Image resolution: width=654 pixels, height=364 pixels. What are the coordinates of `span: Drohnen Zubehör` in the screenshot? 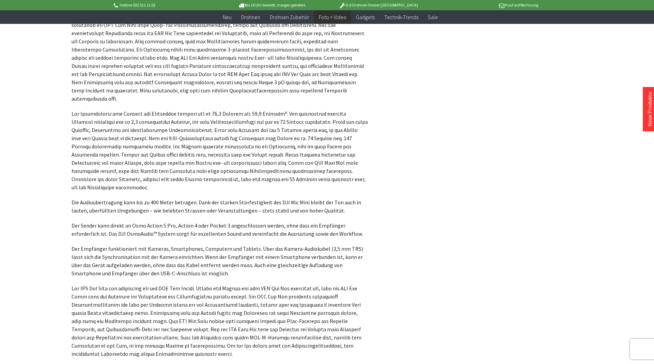 It's located at (290, 17).